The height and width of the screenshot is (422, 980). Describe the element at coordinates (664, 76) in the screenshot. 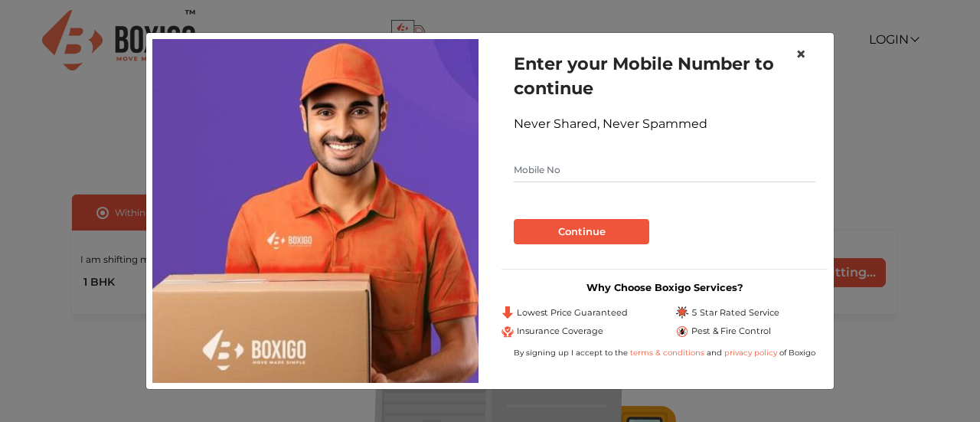

I see `h1: Enter your Mobile Number to continue` at that location.